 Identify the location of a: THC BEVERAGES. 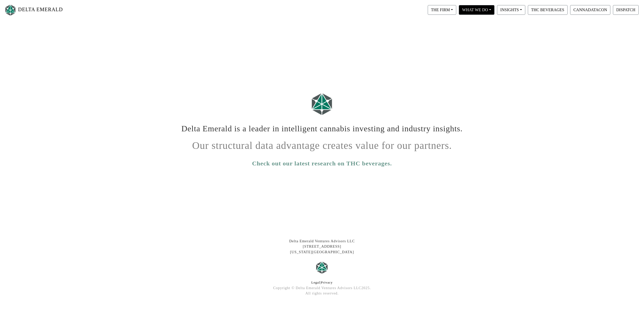
(548, 10).